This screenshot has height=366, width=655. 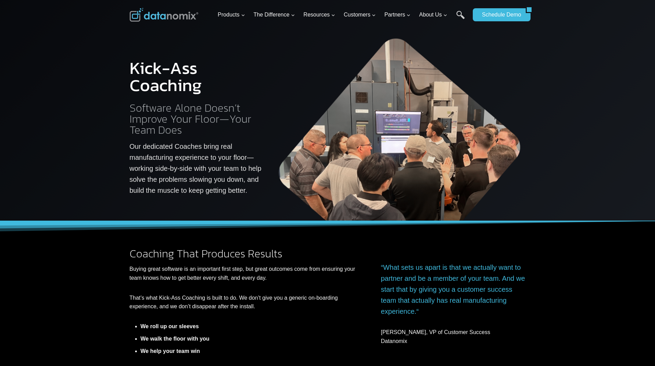 I want to click on img: Datanomix, so click(x=164, y=15).